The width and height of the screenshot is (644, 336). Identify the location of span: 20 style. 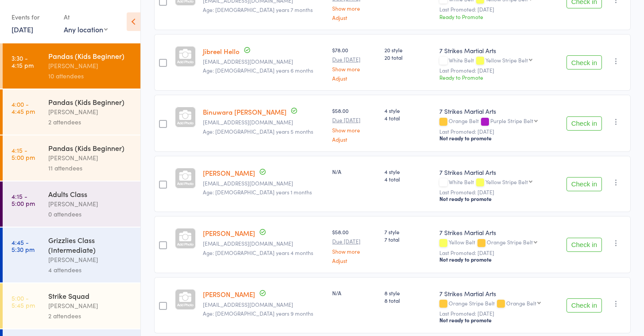
(409, 50).